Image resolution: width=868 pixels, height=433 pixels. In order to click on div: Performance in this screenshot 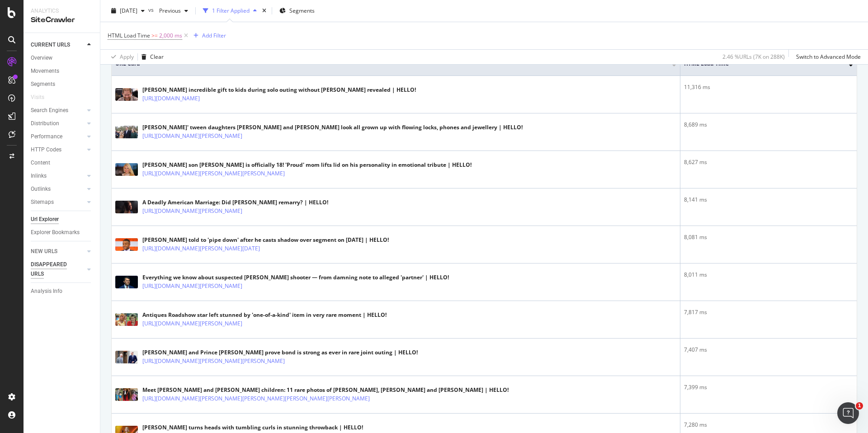, I will do `click(46, 137)`.